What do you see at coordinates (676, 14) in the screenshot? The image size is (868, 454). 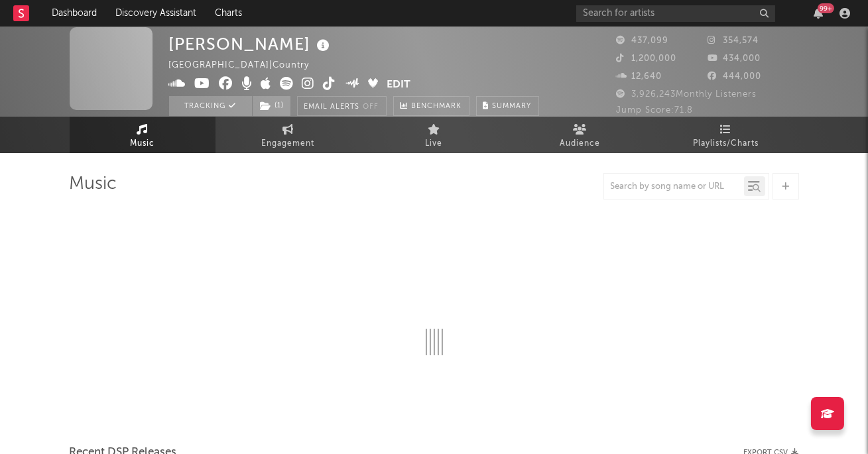 I see `input: Search for artists` at bounding box center [676, 14].